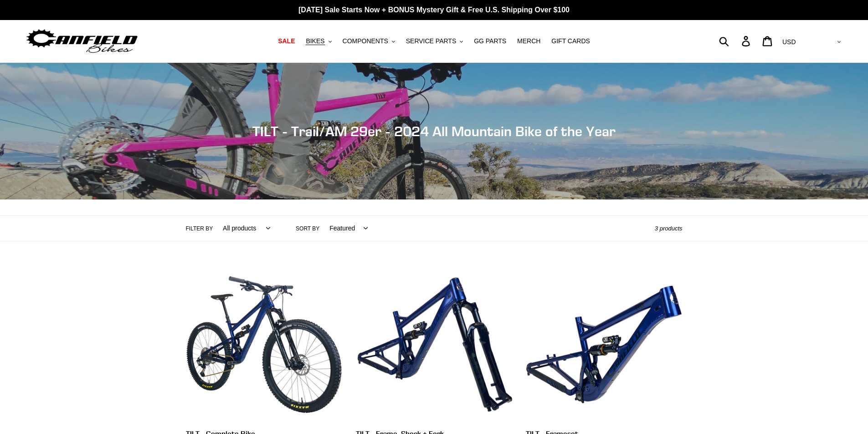 This screenshot has width=868, height=434. What do you see at coordinates (286, 41) in the screenshot?
I see `span: SALE` at bounding box center [286, 41].